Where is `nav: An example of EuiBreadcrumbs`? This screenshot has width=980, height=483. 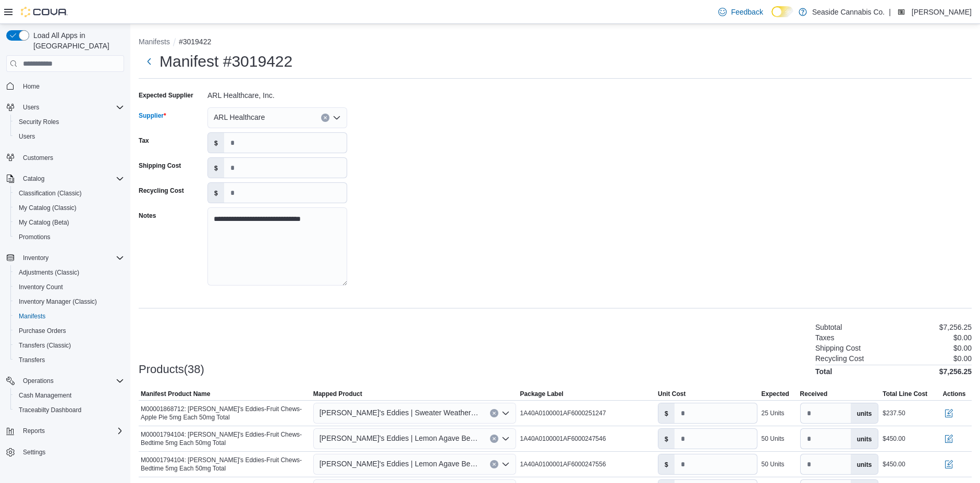
nav: An example of EuiBreadcrumbs is located at coordinates (555, 42).